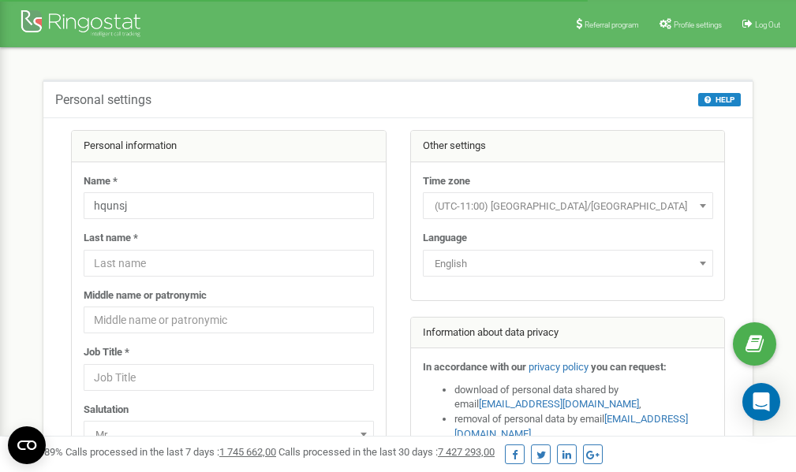 The width and height of the screenshot is (796, 472). I want to click on div: Open Intercom Messenger, so click(761, 402).